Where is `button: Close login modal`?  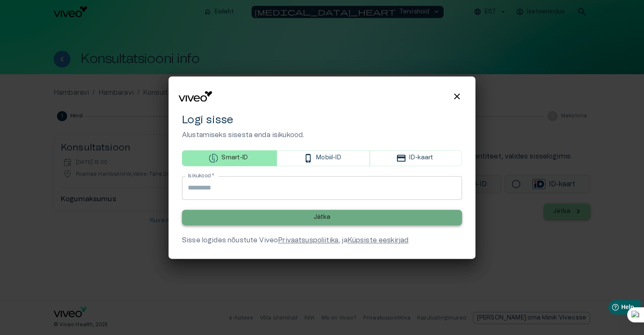 button: Close login modal is located at coordinates (457, 97).